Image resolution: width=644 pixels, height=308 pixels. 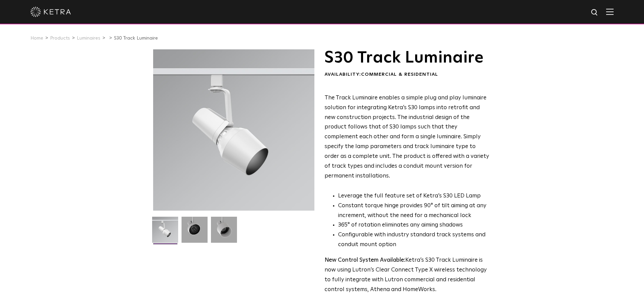 What do you see at coordinates (413, 240) in the screenshot?
I see `li: Configurable with industry standard track systems and conduit mount option` at bounding box center [413, 240].